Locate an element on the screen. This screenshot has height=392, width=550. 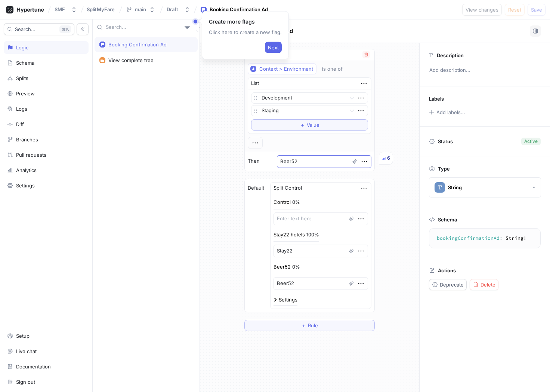
span: Deprecate is located at coordinates (452, 284).